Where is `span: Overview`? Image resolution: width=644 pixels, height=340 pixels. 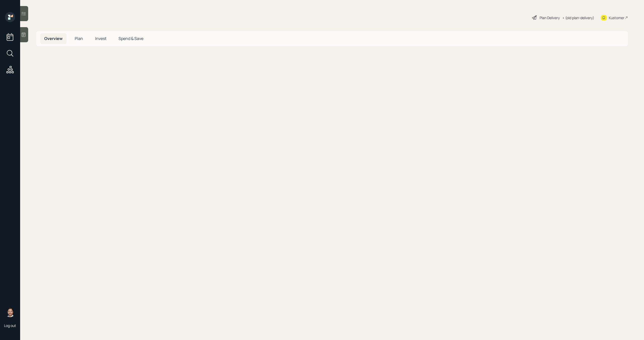
span: Overview is located at coordinates (54, 38).